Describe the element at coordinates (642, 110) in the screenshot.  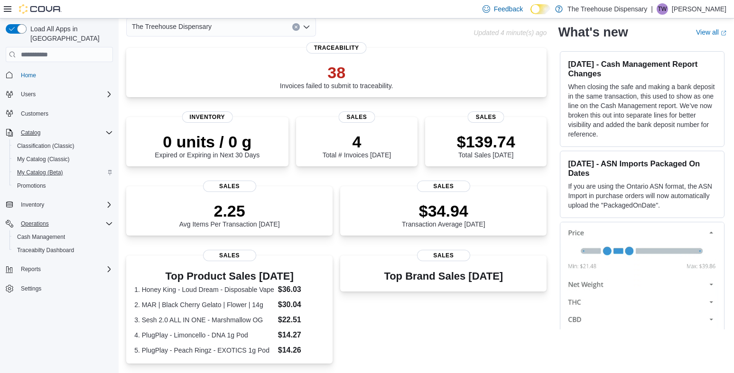
I see `p: When closing the safe and making a bank deposit in the same transaction, this used to show as one...` at that location.